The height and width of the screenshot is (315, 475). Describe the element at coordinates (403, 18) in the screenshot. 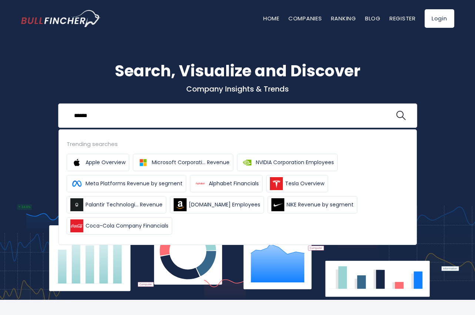

I see `a: Register` at that location.